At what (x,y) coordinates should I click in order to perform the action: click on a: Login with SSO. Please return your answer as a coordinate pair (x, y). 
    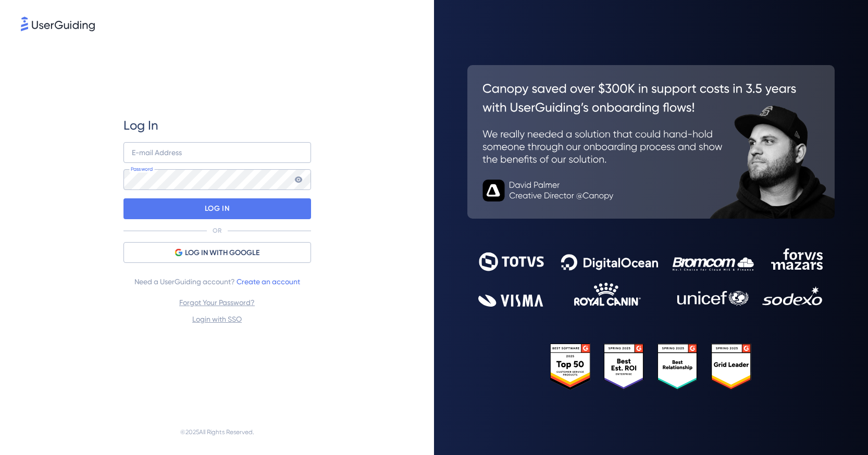
    Looking at the image, I should click on (217, 319).